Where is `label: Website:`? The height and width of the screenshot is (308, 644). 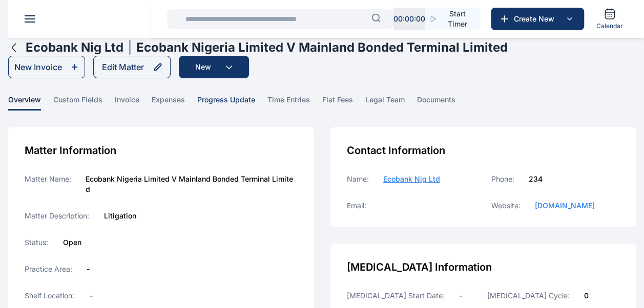 label: Website: is located at coordinates (506, 206).